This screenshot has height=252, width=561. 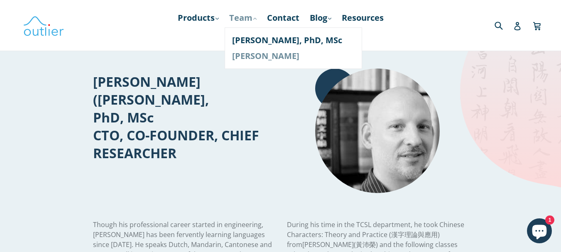 I want to click on a: Products, so click(x=198, y=18).